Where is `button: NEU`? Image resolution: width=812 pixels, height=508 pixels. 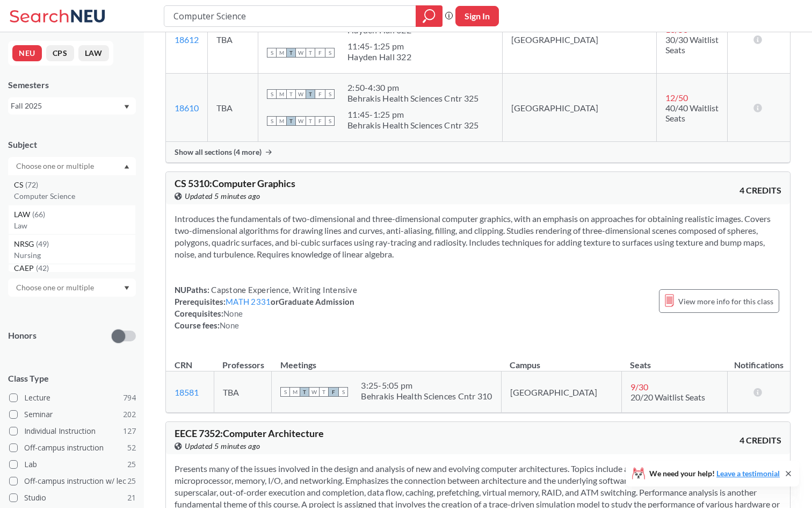
button: NEU is located at coordinates (27, 54).